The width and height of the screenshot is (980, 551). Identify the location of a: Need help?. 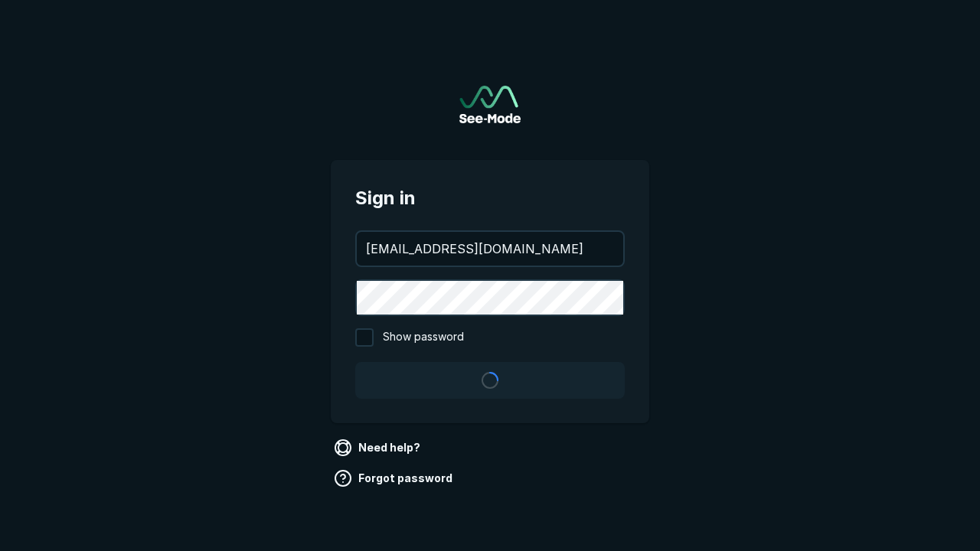
(379, 447).